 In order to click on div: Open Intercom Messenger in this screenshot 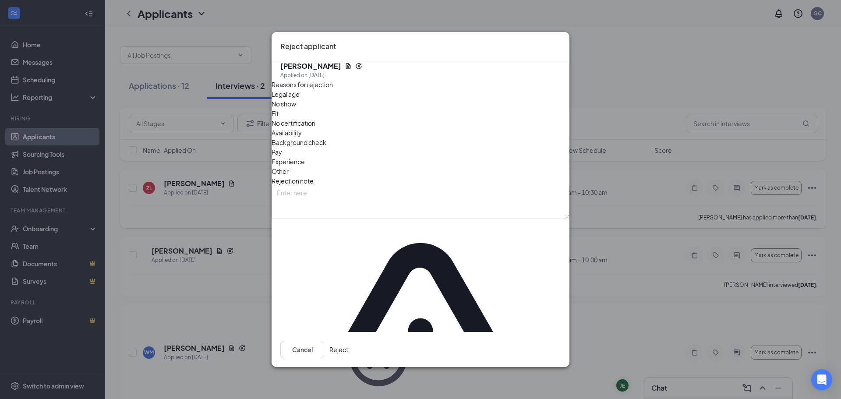, I will do `click(822, 380)`.